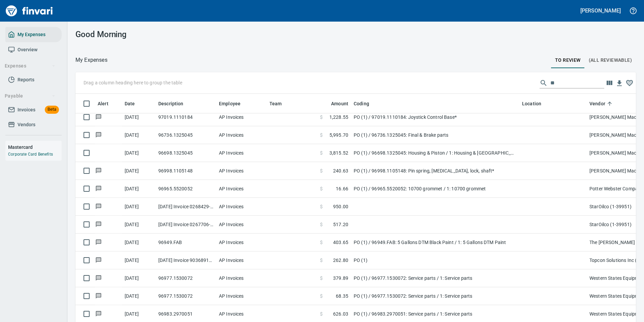 This screenshot has height=322, width=644. I want to click on h6: Mastercard, so click(35, 147).